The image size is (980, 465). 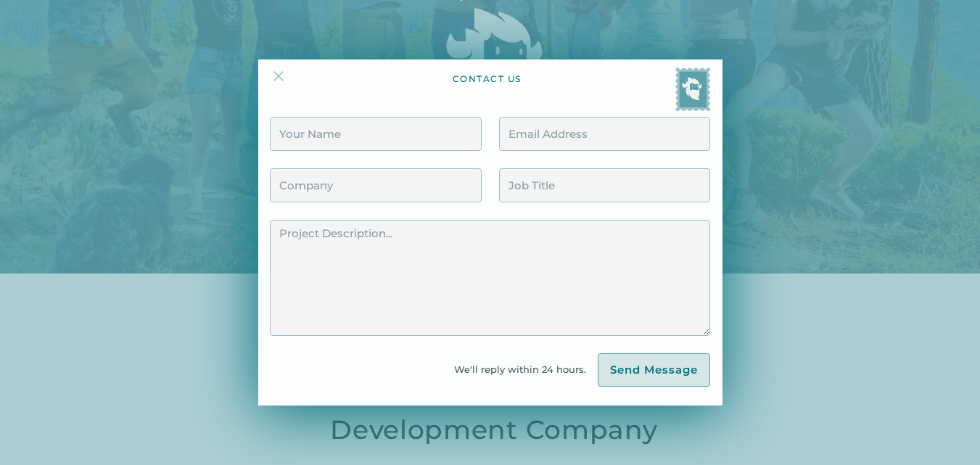 I want to click on img: Yeti postage stamp, so click(x=693, y=89).